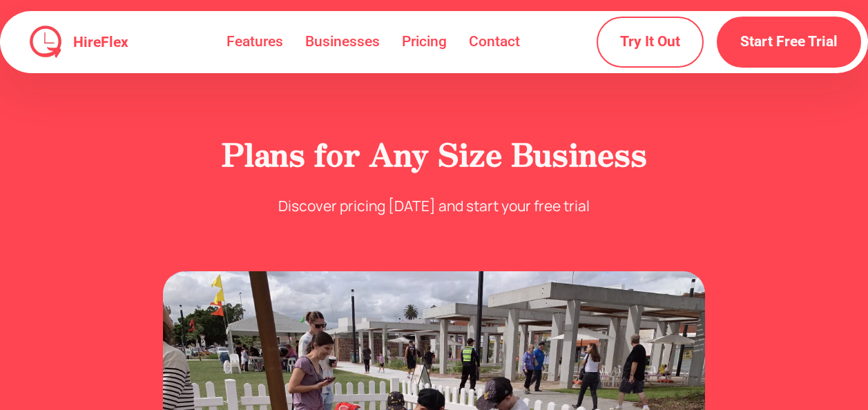 The image size is (868, 410). What do you see at coordinates (434, 153) in the screenshot?
I see `strong: Plans for Any Size Business` at bounding box center [434, 153].